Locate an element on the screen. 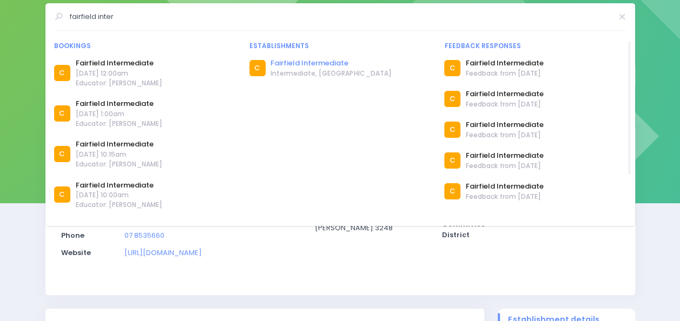 The image size is (680, 321). div: Feedback responses is located at coordinates (535, 46).